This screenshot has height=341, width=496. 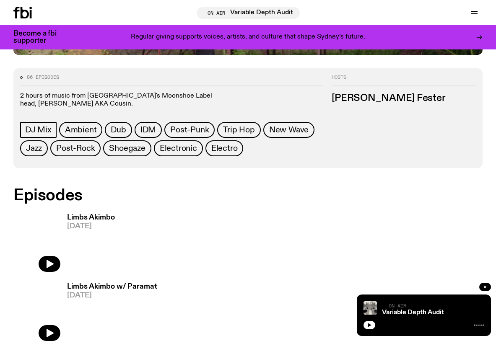 I want to click on span: 86 episodes, so click(x=43, y=77).